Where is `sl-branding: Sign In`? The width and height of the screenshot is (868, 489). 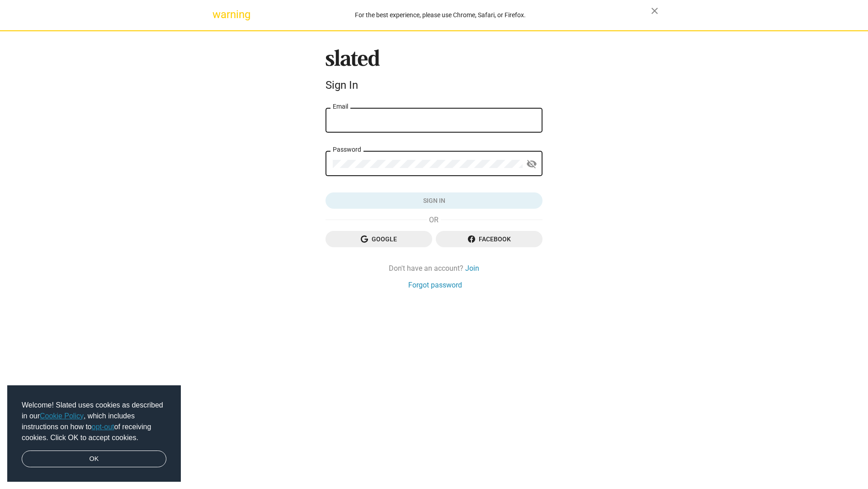
sl-branding: Sign In is located at coordinates (434, 72).